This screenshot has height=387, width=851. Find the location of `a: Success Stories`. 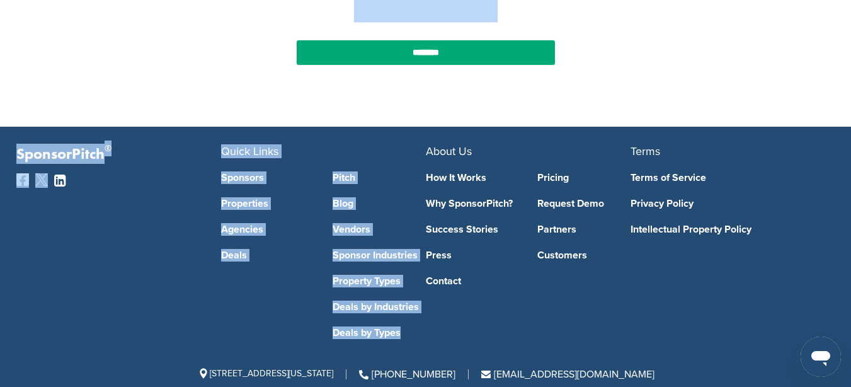

a: Success Stories is located at coordinates (473, 229).